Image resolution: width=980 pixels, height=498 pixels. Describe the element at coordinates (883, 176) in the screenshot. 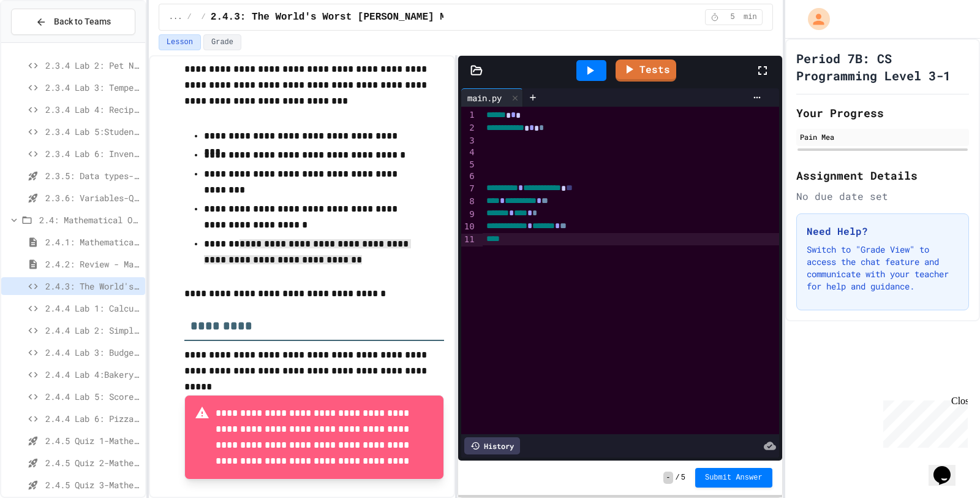

I see `h2: Assignment Details` at that location.